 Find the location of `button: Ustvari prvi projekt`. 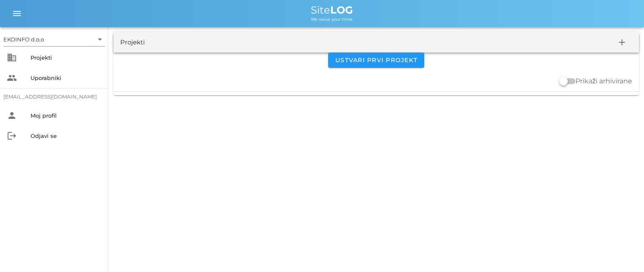

button: Ustvari prvi projekt is located at coordinates (376, 60).